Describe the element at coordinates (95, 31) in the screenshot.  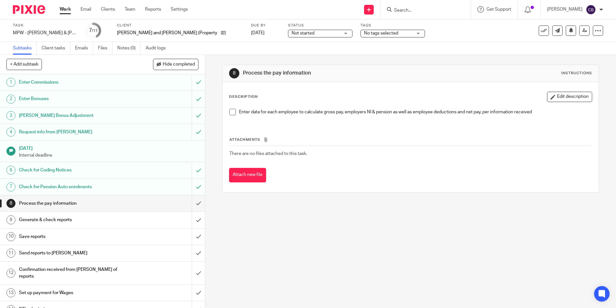
I see `small: /17` at that location.